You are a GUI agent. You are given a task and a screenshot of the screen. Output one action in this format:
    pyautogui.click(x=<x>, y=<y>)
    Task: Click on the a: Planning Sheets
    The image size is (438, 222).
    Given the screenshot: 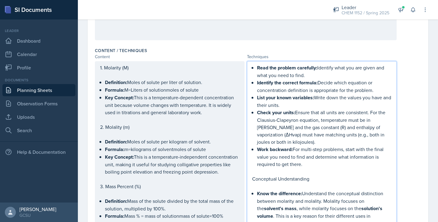 What is the action you would take?
    pyautogui.click(x=39, y=90)
    